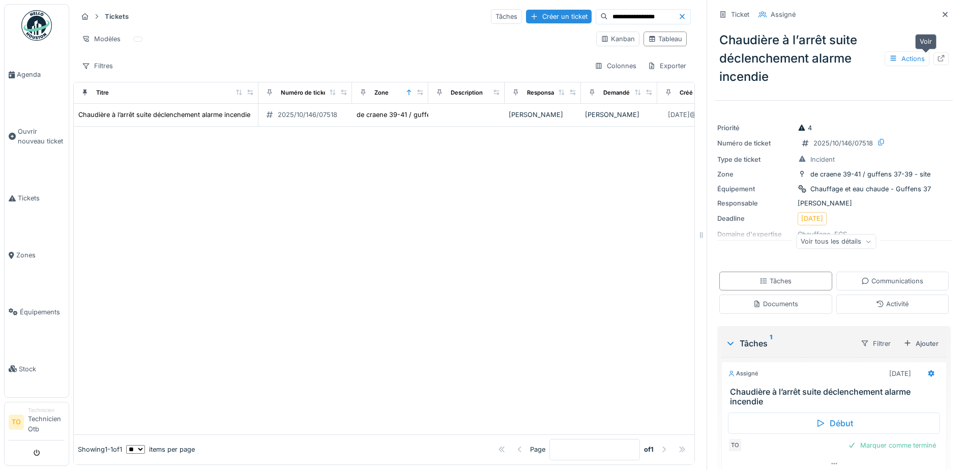 The image size is (965, 470). Describe the element at coordinates (756, 189) in the screenshot. I see `div: Équipement` at that location.